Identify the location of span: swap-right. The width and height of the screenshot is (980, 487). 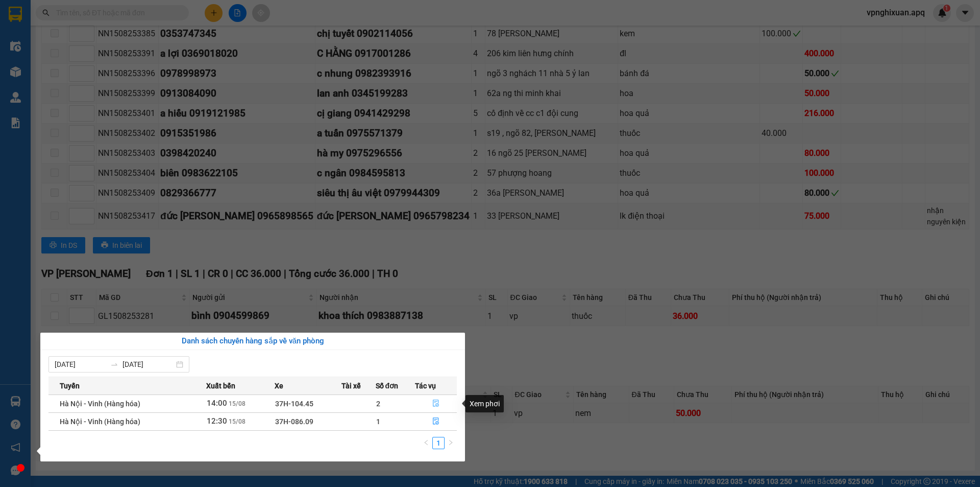
(115, 364).